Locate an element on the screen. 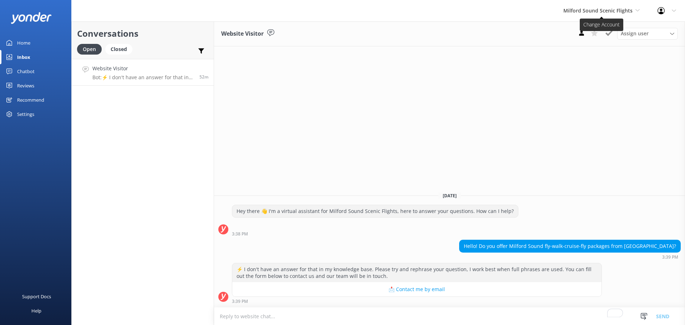  strong: 3:38 PM is located at coordinates (240, 234).